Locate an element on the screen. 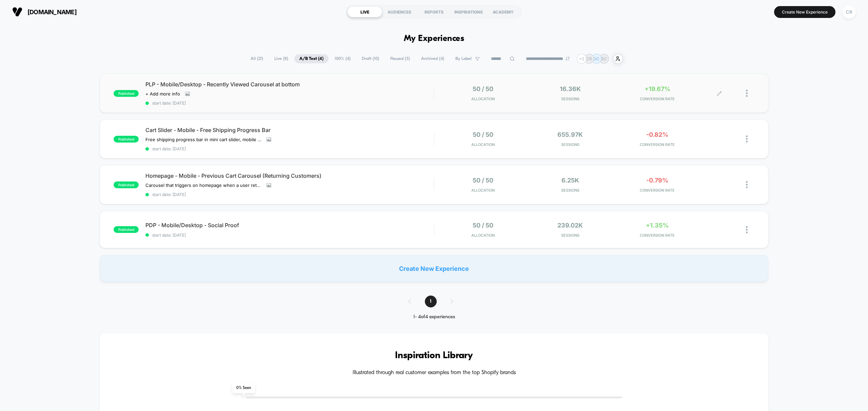 Image resolution: width=868 pixels, height=411 pixels. span: 0 % Seen is located at coordinates (244, 388).